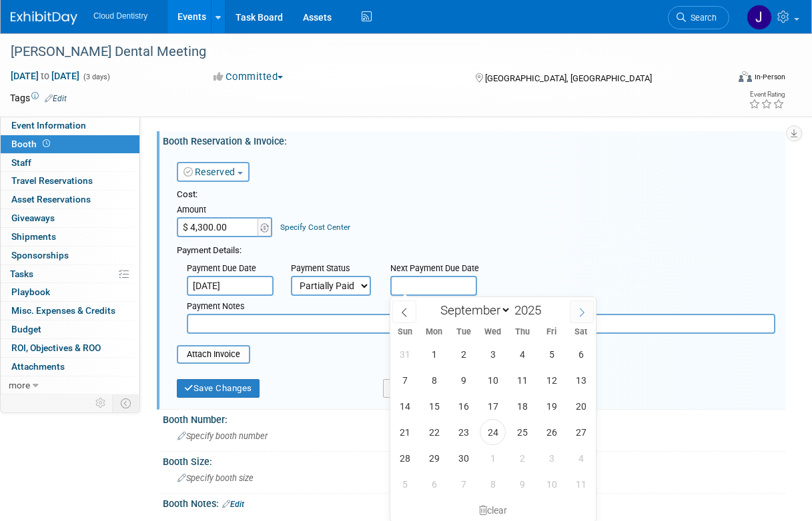 Image resolution: width=812 pixels, height=521 pixels. What do you see at coordinates (481, 308) in the screenshot?
I see `div: Payment Notes` at bounding box center [481, 308].